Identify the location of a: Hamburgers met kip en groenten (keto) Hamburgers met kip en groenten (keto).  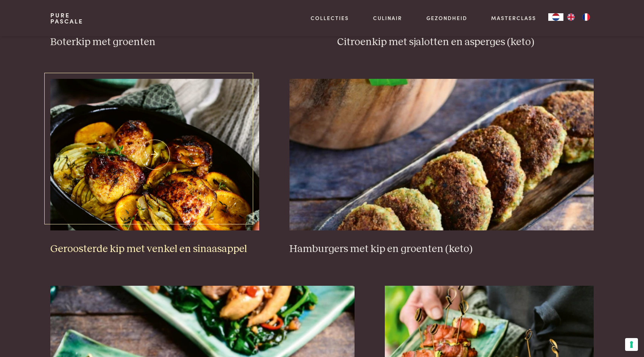
(441, 167).